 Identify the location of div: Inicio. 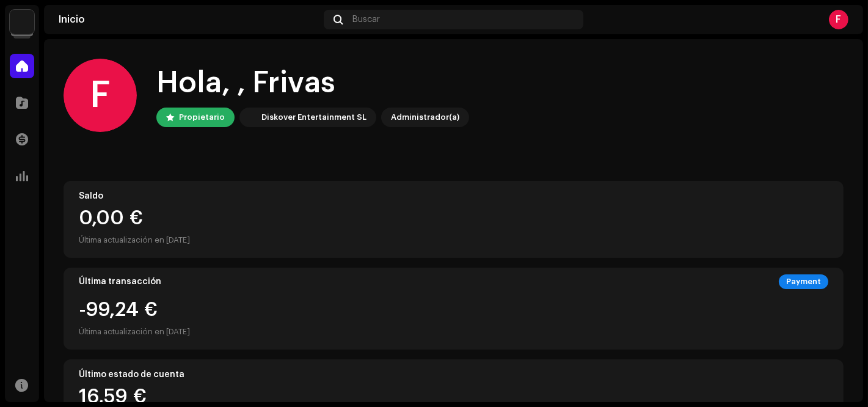
(189, 19).